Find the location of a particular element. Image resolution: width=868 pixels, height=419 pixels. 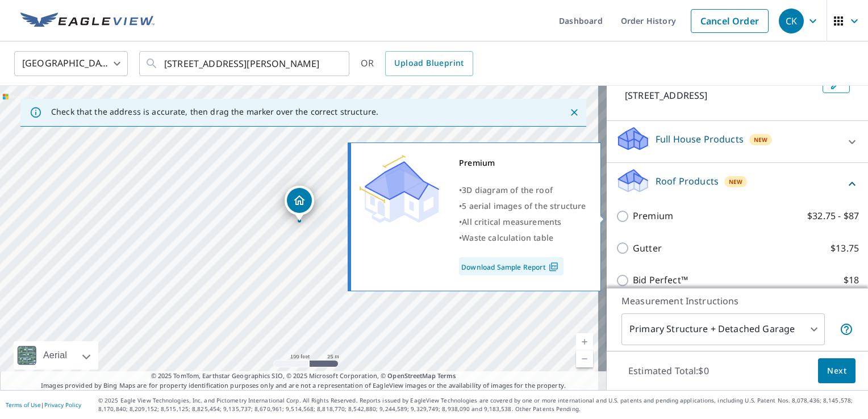

p: Check that the address is accurate, then drag the marker over the correct structure. is located at coordinates (215, 112).